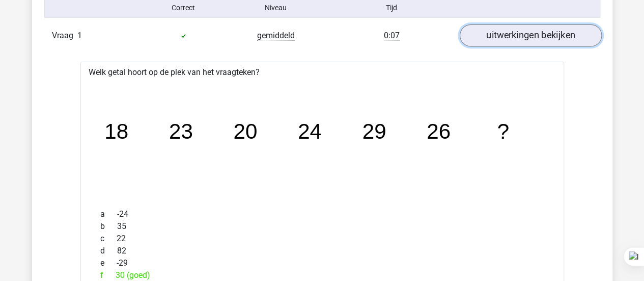 This screenshot has width=644, height=281. What do you see at coordinates (322, 226) in the screenshot?
I see `div: 35` at bounding box center [322, 226].